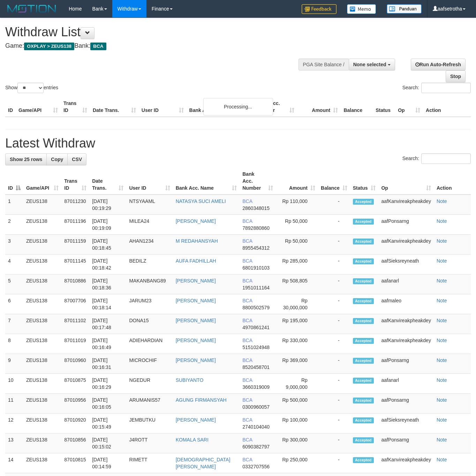 The width and height of the screenshot is (476, 476). I want to click on img: Feedback.jpg, so click(319, 9).